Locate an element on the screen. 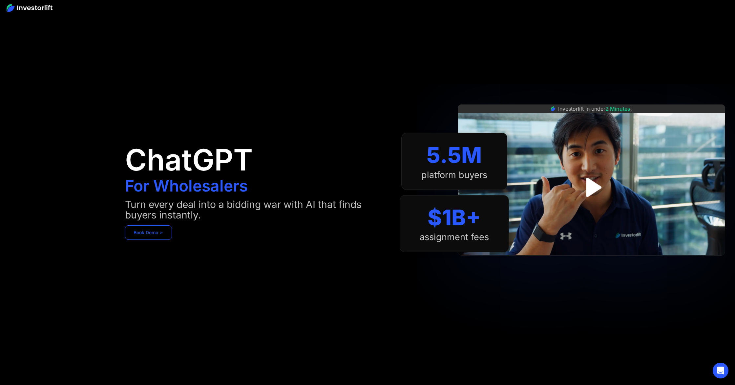  div: 5.5M is located at coordinates (454, 155).